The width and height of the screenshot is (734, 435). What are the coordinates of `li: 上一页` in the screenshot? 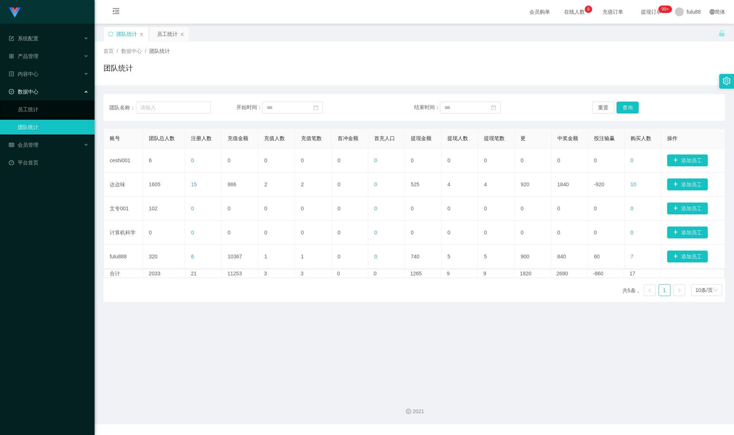 It's located at (650, 290).